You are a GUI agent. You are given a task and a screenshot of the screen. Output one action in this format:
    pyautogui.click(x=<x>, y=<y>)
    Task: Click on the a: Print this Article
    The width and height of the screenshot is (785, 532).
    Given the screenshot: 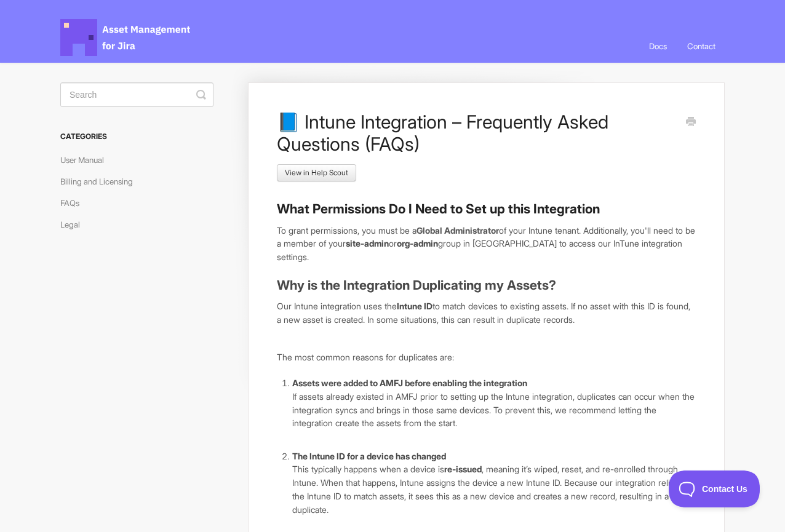 What is the action you would take?
    pyautogui.click(x=691, y=122)
    